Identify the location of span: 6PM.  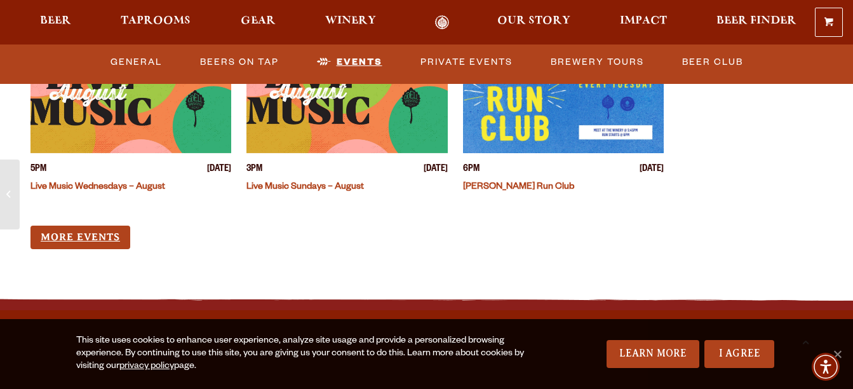
(471, 170).